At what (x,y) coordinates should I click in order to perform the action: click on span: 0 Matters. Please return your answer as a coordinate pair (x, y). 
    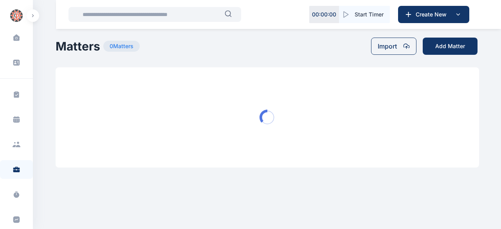
    Looking at the image, I should click on (121, 46).